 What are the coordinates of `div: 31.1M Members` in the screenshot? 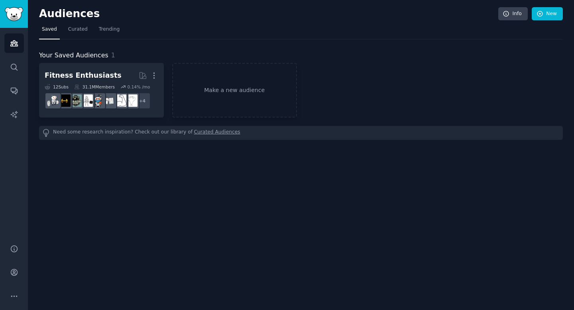 It's located at (94, 87).